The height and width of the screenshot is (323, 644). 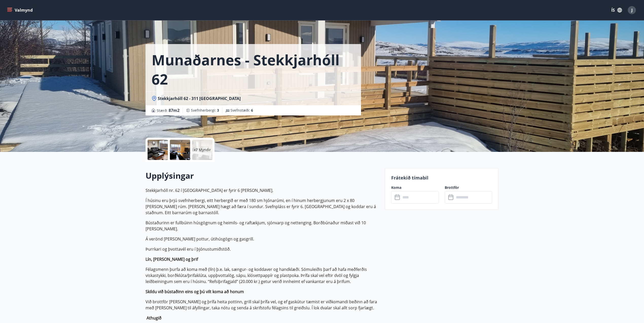 I want to click on span: 3, so click(x=218, y=110).